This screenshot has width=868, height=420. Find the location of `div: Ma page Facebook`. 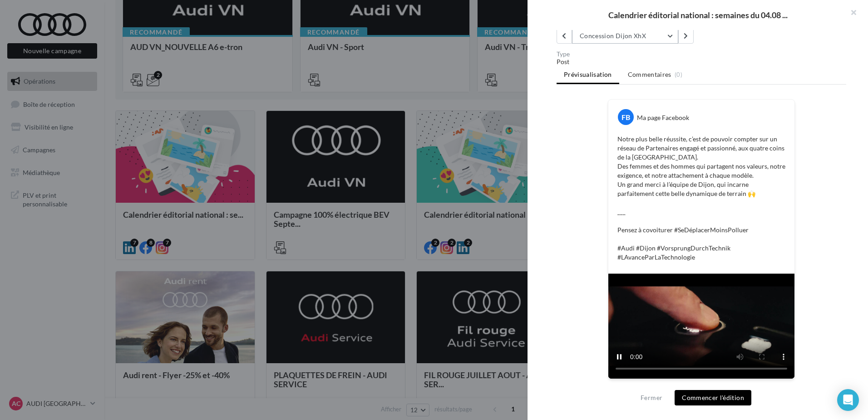

div: Ma page Facebook is located at coordinates (663, 117).